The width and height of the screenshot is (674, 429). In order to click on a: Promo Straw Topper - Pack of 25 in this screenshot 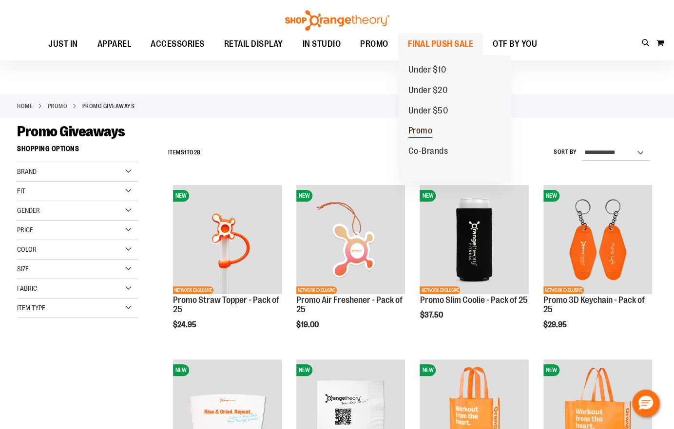, I will do `click(226, 305)`.